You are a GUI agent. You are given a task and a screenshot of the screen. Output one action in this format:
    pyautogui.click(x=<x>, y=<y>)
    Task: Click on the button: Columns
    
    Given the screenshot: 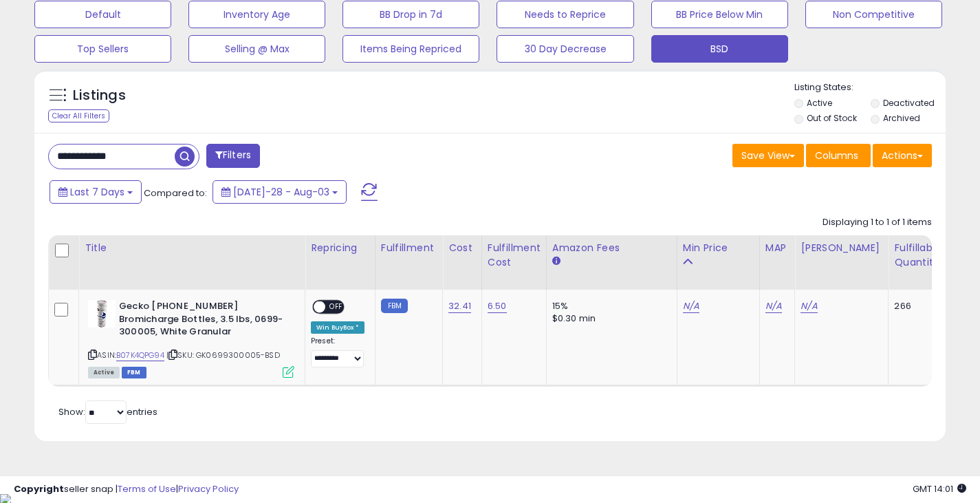 What is the action you would take?
    pyautogui.click(x=839, y=155)
    